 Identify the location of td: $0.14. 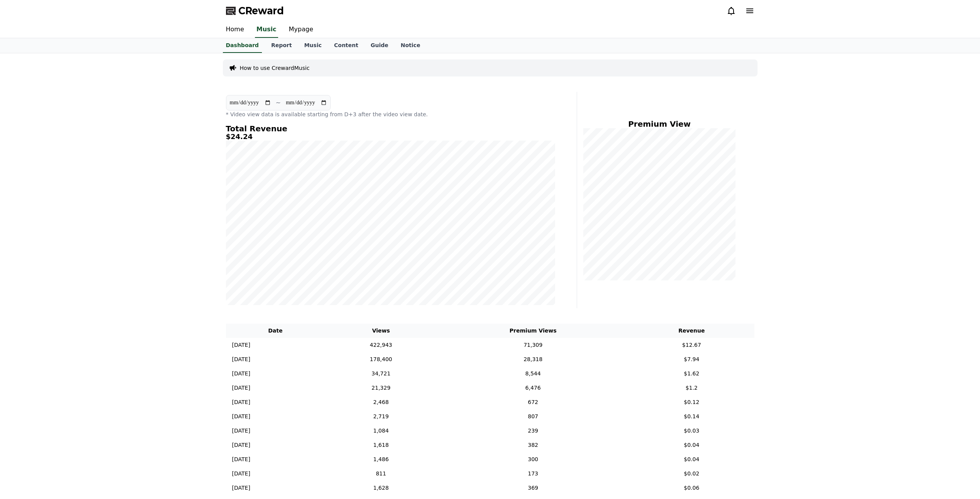
(691, 416).